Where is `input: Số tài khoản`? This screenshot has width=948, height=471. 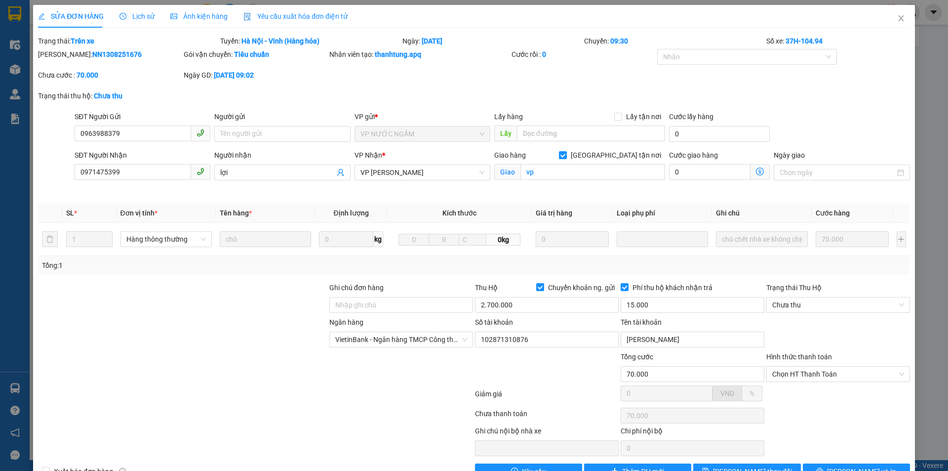 input: Số tài khoản is located at coordinates (547, 339).